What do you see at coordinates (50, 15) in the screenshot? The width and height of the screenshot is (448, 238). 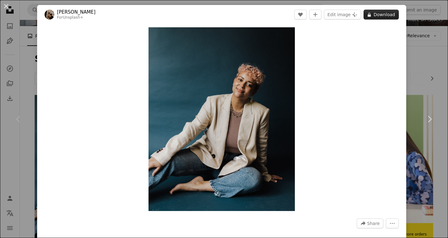 I see `img: Go to tabitha turner's profile` at bounding box center [50, 15].